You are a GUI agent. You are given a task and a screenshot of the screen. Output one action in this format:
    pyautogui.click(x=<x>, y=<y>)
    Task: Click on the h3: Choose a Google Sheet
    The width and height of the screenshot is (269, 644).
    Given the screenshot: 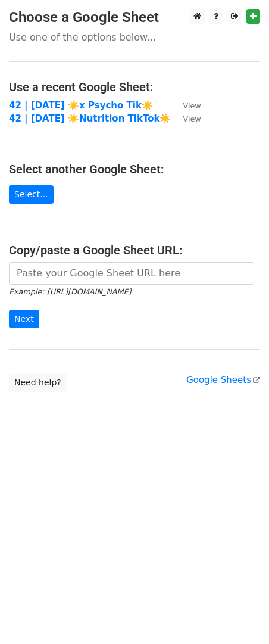 What is the action you would take?
    pyautogui.click(x=134, y=17)
    